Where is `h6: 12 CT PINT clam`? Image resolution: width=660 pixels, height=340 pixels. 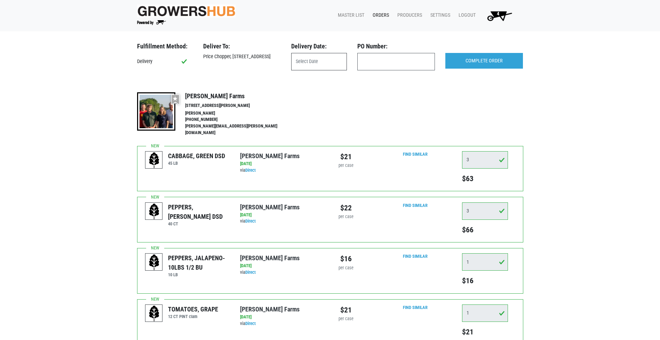 h6: 12 CT PINT clam is located at coordinates (193, 316).